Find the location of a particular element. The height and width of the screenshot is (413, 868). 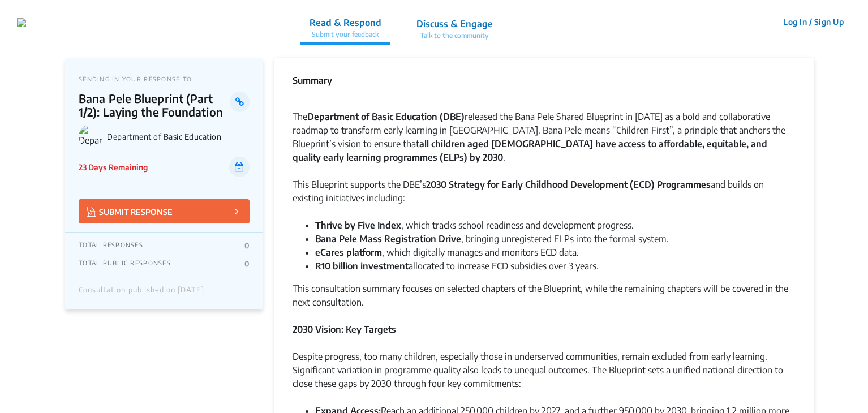

p: Talk to the community is located at coordinates (454, 36).